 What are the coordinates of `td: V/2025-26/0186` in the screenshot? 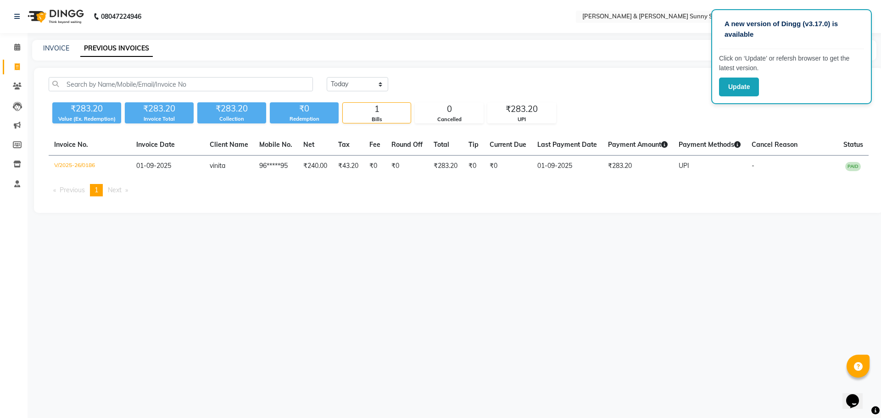 It's located at (89, 166).